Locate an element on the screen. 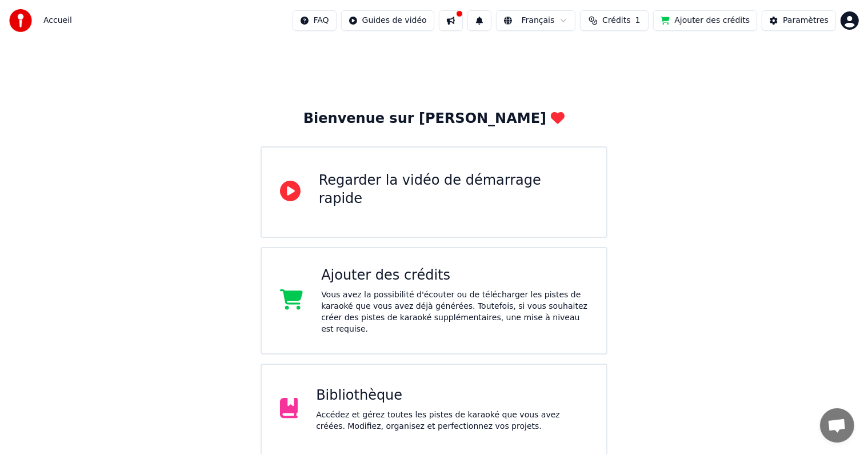 This screenshot has width=868, height=454. button: FAQ is located at coordinates (315, 21).